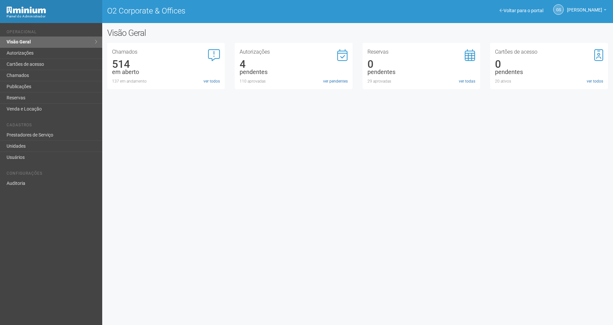  What do you see at coordinates (52, 126) in the screenshot?
I see `li: Cadastros` at bounding box center [52, 126].